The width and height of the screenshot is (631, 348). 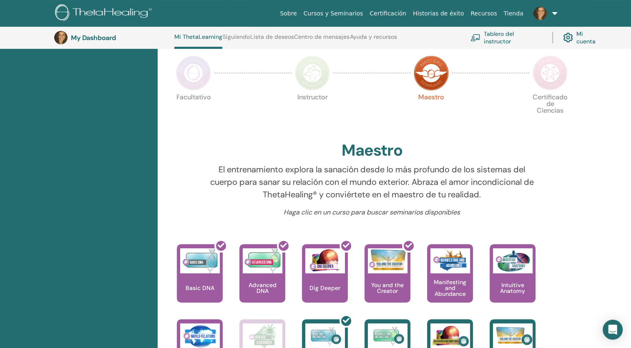 What do you see at coordinates (198, 41) in the screenshot?
I see `a: Mi ThetaLearning` at bounding box center [198, 41].